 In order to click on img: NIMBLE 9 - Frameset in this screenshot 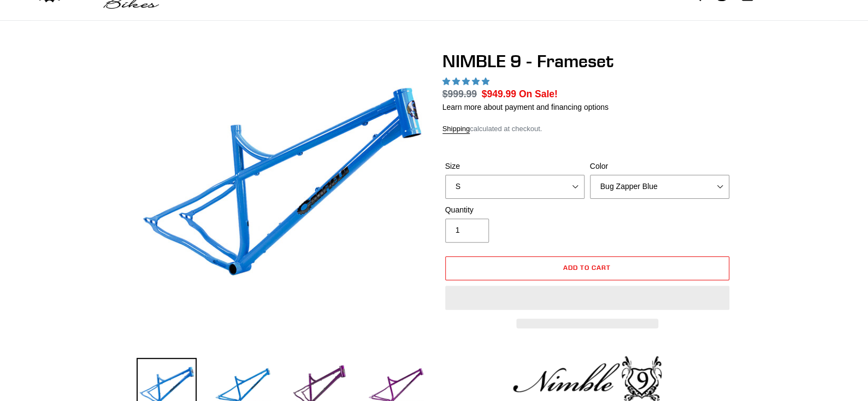, I will do `click(281, 195)`.